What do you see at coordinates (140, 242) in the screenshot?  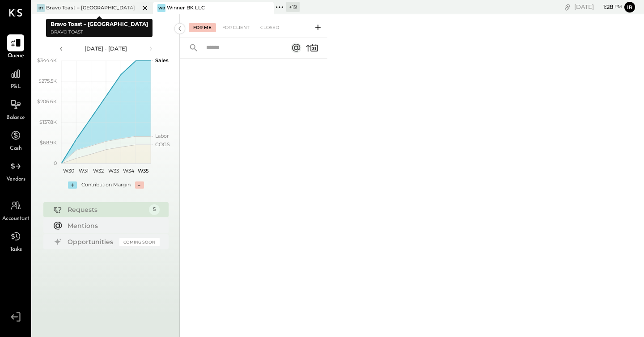 I see `div: Coming Soon` at bounding box center [140, 242].